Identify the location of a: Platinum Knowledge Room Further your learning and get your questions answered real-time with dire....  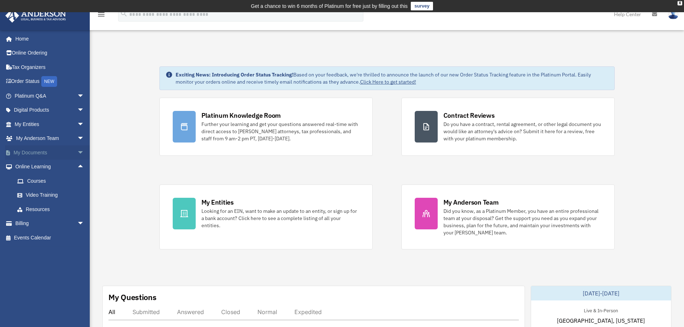
(266, 127).